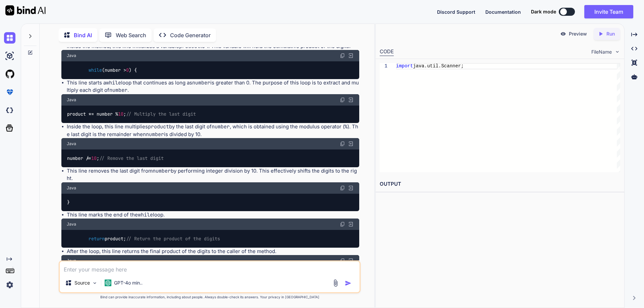 Image resolution: width=644 pixels, height=308 pixels. I want to click on li: This line marks the end of the loop., so click(213, 215).